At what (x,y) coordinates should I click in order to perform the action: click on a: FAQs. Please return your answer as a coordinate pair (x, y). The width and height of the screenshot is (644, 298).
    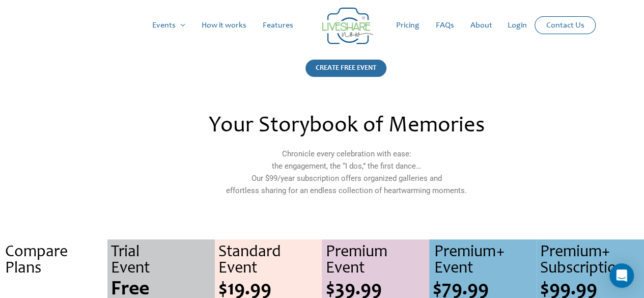
    Looking at the image, I should click on (445, 26).